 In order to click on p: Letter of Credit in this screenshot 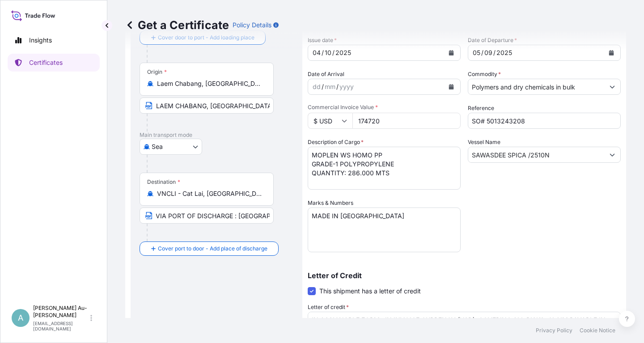, I will do `click(465, 275)`.